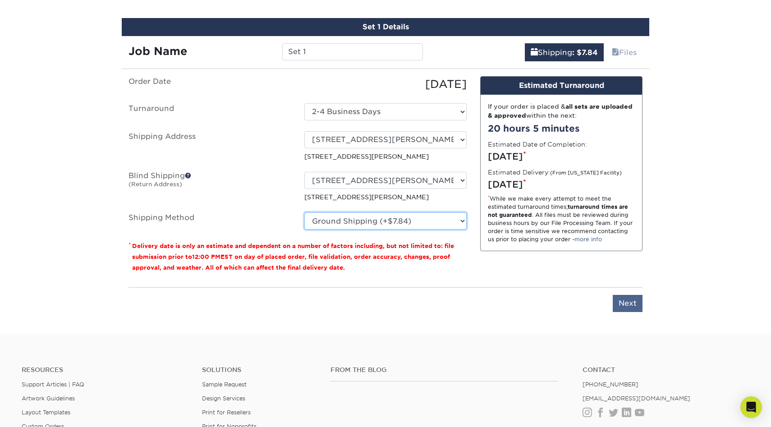 This screenshot has width=771, height=427. What do you see at coordinates (206, 257) in the screenshot?
I see `span: 12:00 PM` at bounding box center [206, 257].